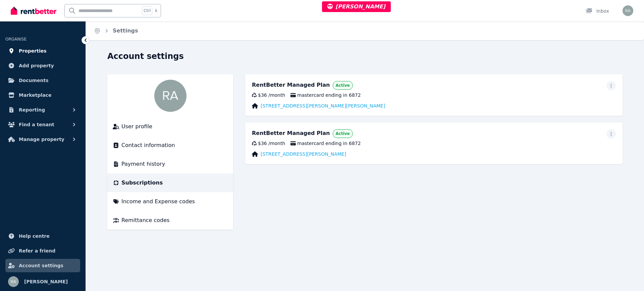 The width and height of the screenshot is (644, 291). What do you see at coordinates (32, 110) in the screenshot?
I see `span: Reporting` at bounding box center [32, 110].